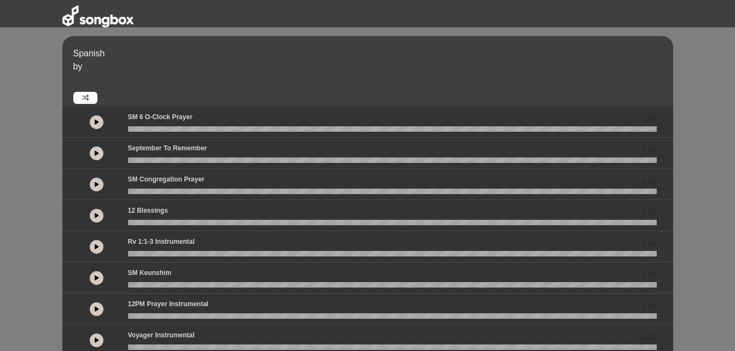  Describe the element at coordinates (166, 179) in the screenshot. I see `p: SM Congregation Prayer` at that location.